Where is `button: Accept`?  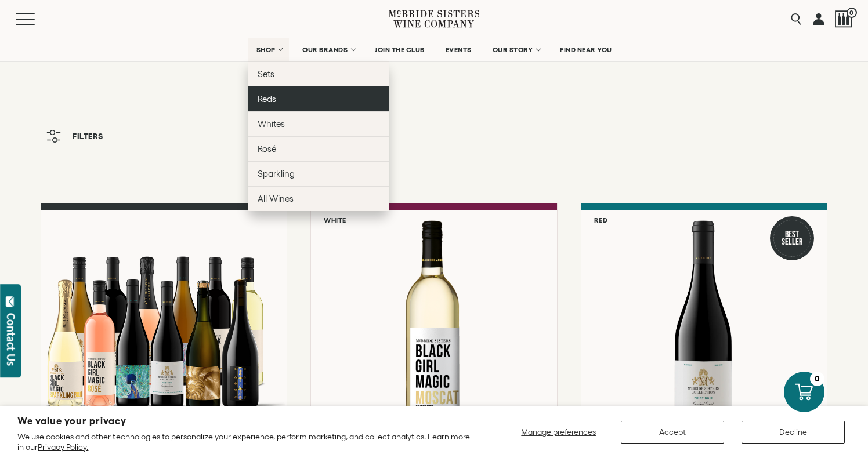 button: Accept is located at coordinates (673, 432).